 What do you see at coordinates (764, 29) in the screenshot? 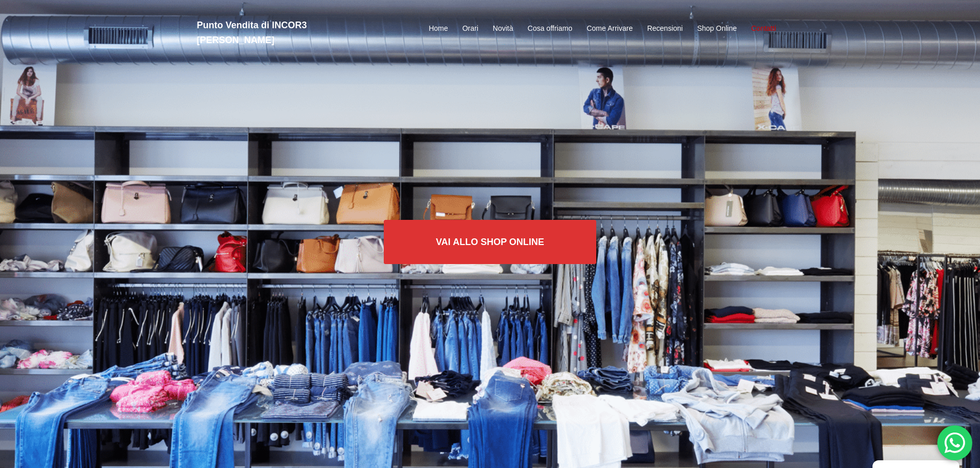
I see `a: Contatti` at bounding box center [764, 29].